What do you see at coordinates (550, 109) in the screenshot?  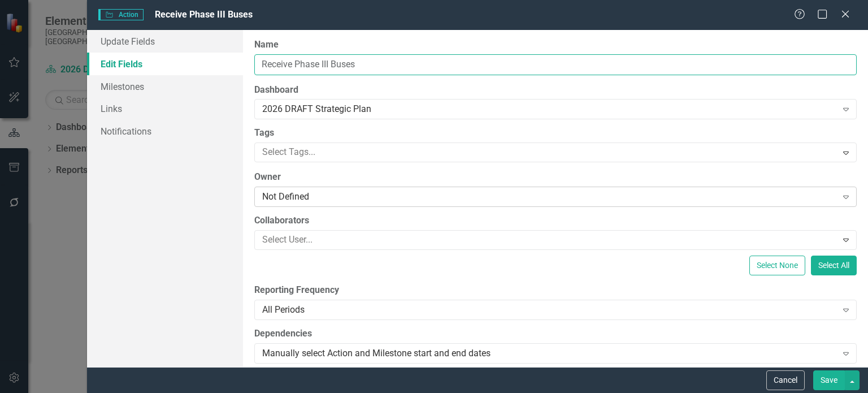 I see `div: 2026 DRAFT Strategic Plan` at bounding box center [550, 109].